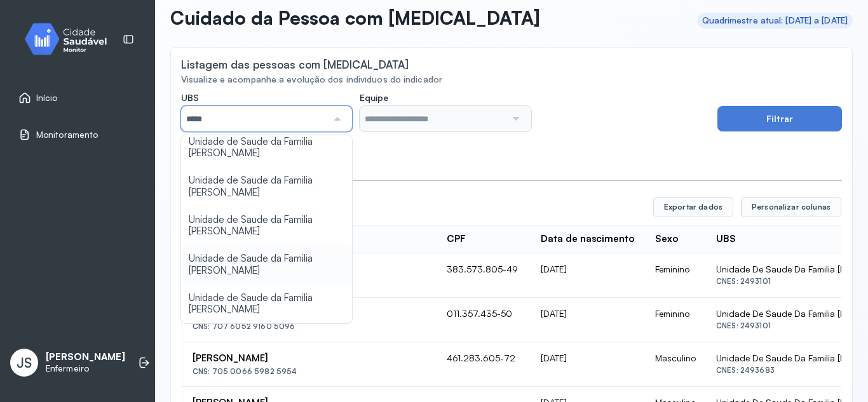 The height and width of the screenshot is (402, 868). Describe the element at coordinates (456, 239) in the screenshot. I see `div: CPF` at that location.